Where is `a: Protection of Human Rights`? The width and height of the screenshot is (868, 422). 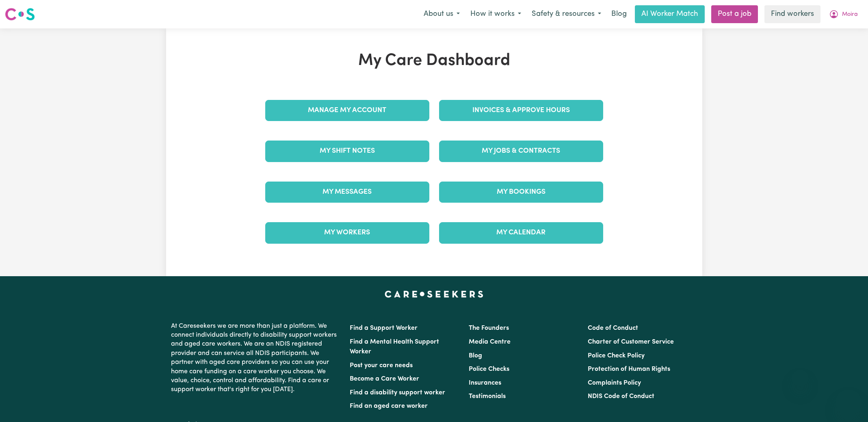 a: Protection of Human Rights is located at coordinates (628, 370).